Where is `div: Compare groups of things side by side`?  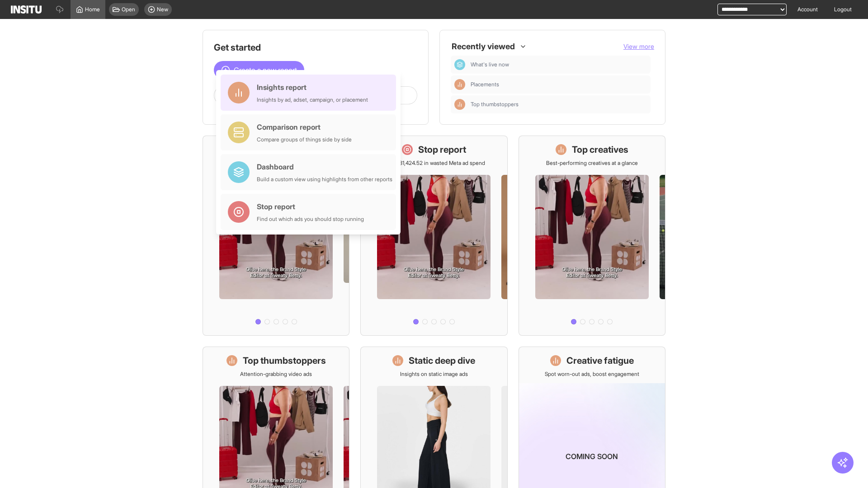 div: Compare groups of things side by side is located at coordinates (304, 140).